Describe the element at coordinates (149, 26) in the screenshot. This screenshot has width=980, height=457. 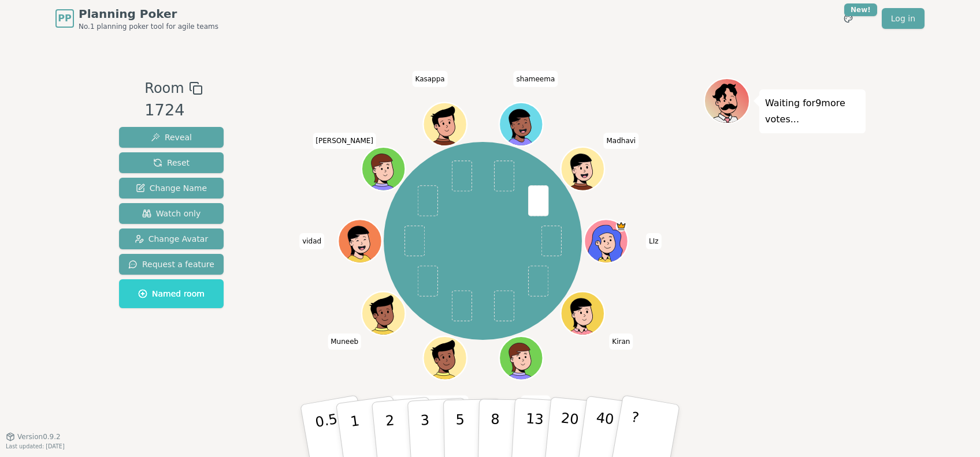
I see `span: No.1 planning poker tool for agile teams` at that location.